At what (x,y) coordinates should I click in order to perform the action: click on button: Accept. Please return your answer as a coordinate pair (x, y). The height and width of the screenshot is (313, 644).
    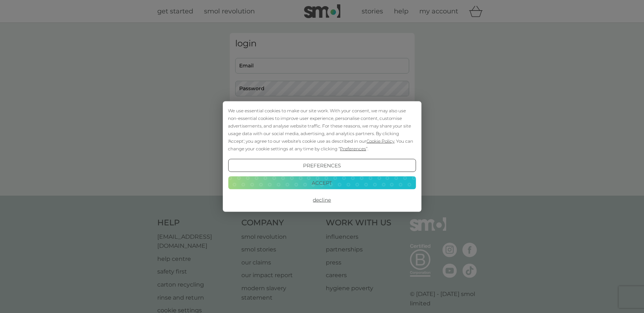
    Looking at the image, I should click on (321, 183).